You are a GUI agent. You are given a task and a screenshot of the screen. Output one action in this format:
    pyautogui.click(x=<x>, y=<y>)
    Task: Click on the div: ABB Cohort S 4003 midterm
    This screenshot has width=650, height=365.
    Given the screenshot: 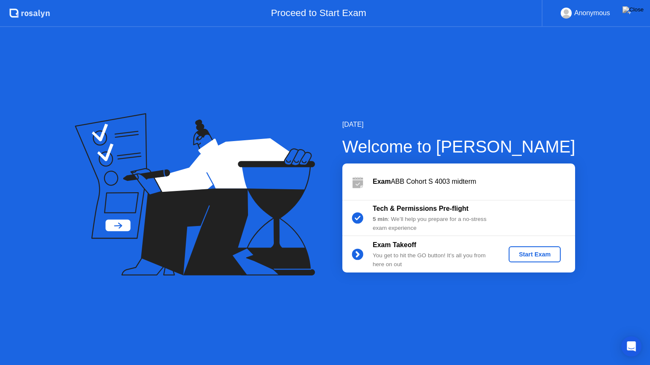 What is the action you would take?
    pyautogui.click(x=474, y=182)
    